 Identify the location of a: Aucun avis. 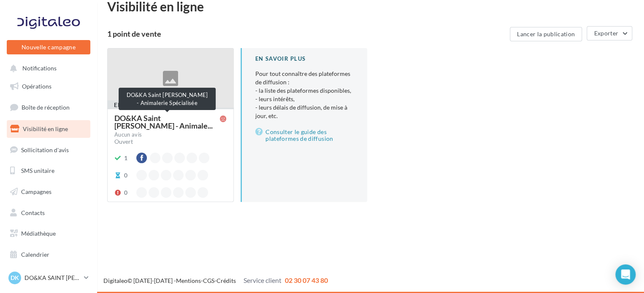
(171, 135).